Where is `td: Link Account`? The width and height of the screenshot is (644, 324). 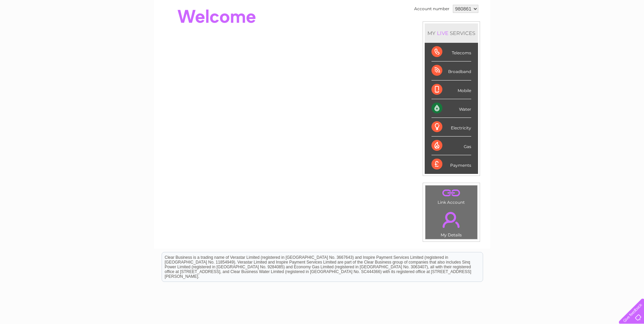 td: Link Account is located at coordinates (451, 196).